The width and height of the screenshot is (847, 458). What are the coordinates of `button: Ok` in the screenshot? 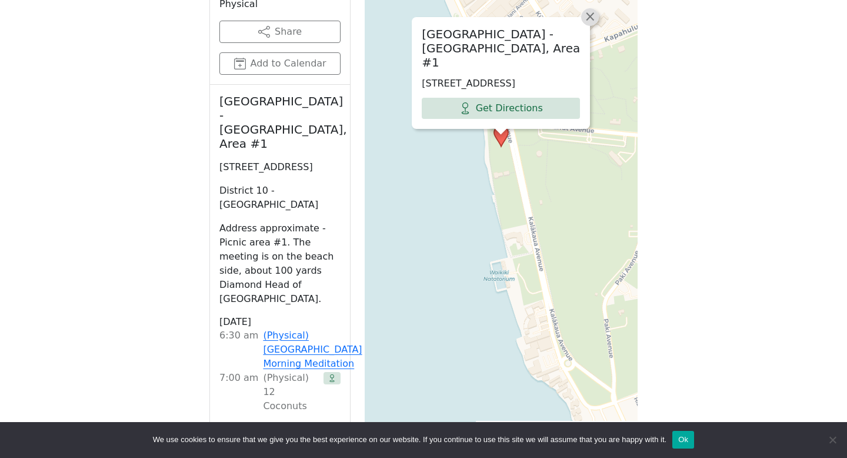 It's located at (683, 440).